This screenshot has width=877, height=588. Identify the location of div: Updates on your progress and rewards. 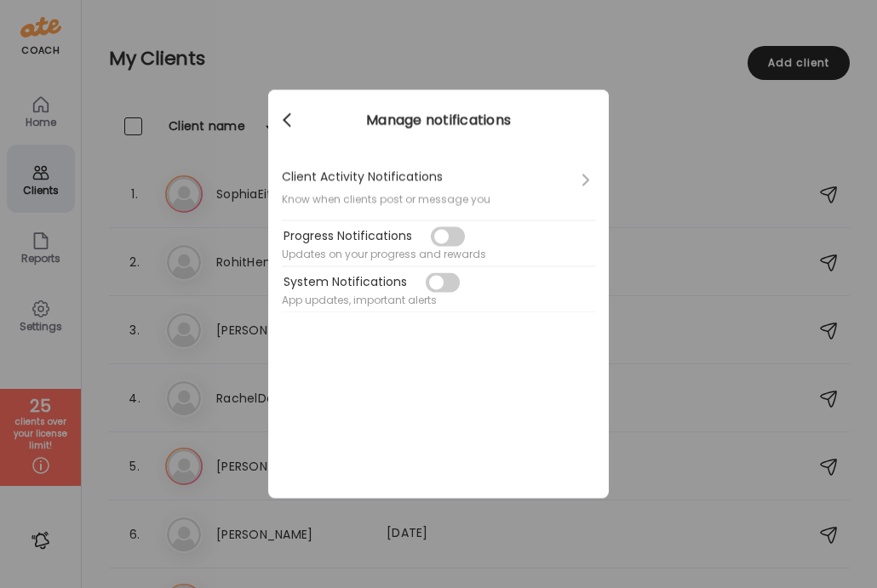
(384, 253).